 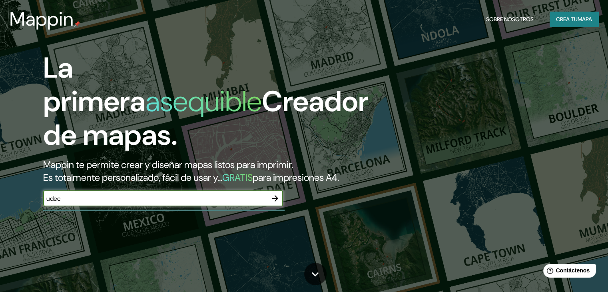 What do you see at coordinates (155, 198) in the screenshot?
I see `input: Elige tu lugar favorito` at bounding box center [155, 198].